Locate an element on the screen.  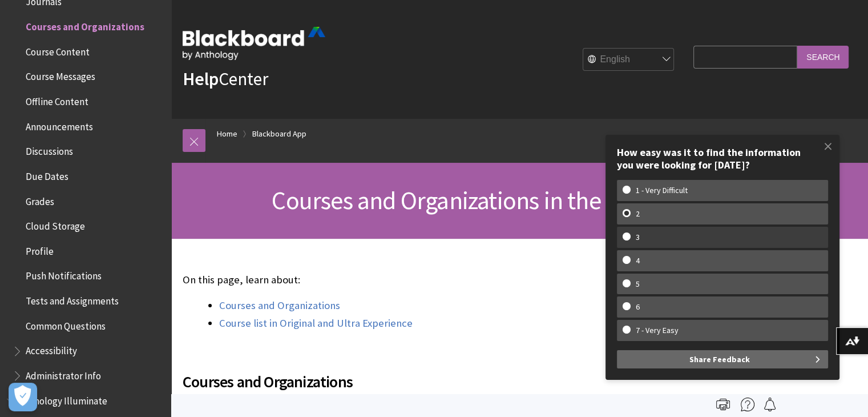
w-span: 3 is located at coordinates (638, 237).